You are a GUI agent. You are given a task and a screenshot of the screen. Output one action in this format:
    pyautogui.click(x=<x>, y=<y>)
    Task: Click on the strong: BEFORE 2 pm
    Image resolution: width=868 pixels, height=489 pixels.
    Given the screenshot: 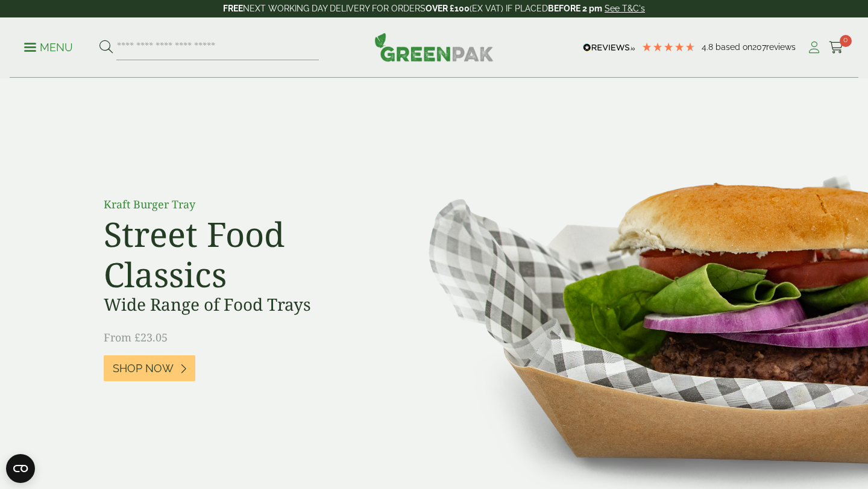 What is the action you would take?
    pyautogui.click(x=575, y=9)
    